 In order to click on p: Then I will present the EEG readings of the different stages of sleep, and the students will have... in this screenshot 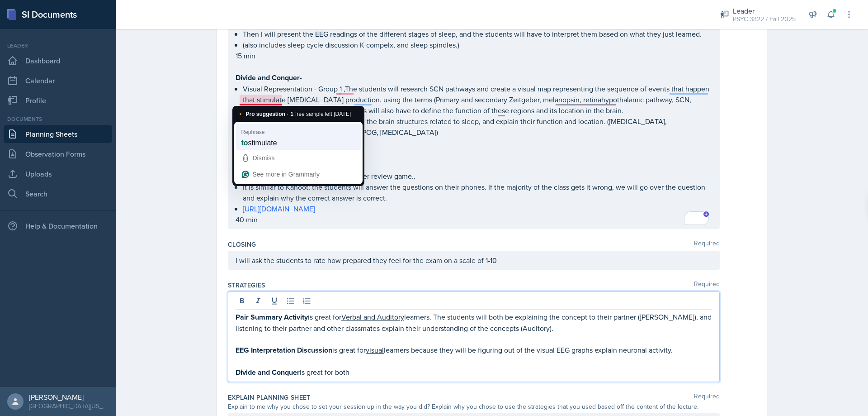, I will do `click(477, 34)`.